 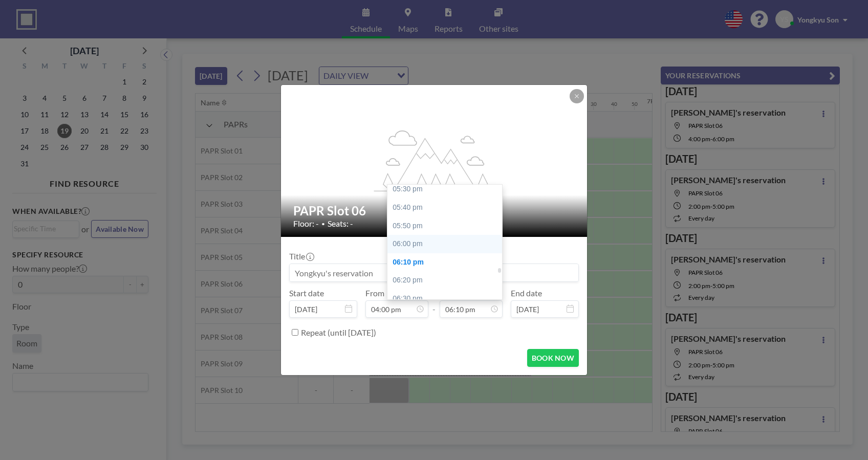 What do you see at coordinates (448, 281) in the screenshot?
I see `div: 06:20 pm` at bounding box center [448, 281].